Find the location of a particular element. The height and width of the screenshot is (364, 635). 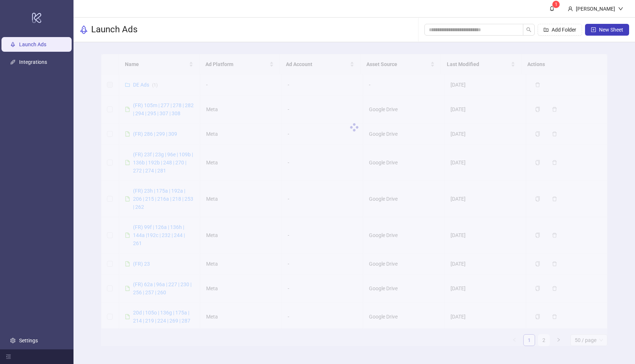

span: menu-fold is located at coordinates (9, 357).